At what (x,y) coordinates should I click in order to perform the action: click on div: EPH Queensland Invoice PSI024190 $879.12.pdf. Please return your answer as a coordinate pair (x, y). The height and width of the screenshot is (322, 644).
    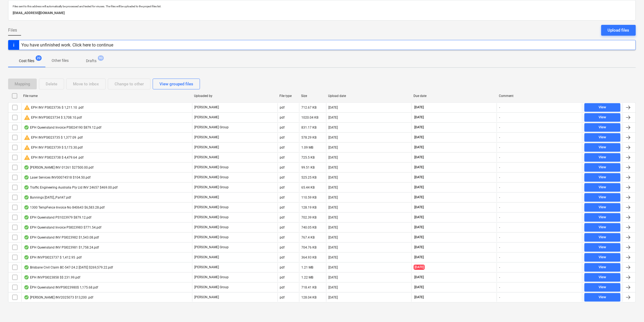
    Looking at the image, I should click on (63, 127).